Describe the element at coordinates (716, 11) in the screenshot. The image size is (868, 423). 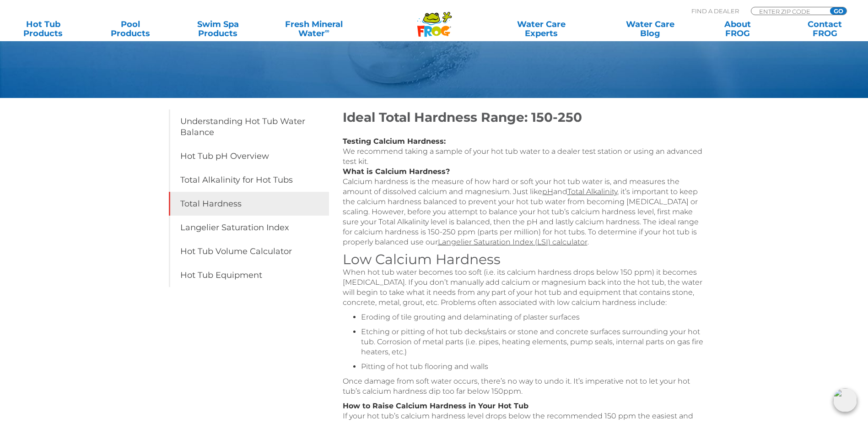
I see `p: Find A Dealer` at that location.